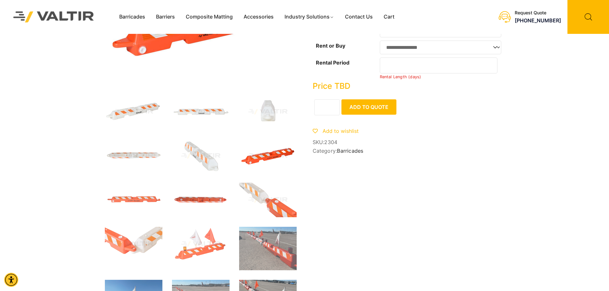 This screenshot has width=609, height=291. Describe the element at coordinates (209, 17) in the screenshot. I see `a: Composite Matting` at that location.